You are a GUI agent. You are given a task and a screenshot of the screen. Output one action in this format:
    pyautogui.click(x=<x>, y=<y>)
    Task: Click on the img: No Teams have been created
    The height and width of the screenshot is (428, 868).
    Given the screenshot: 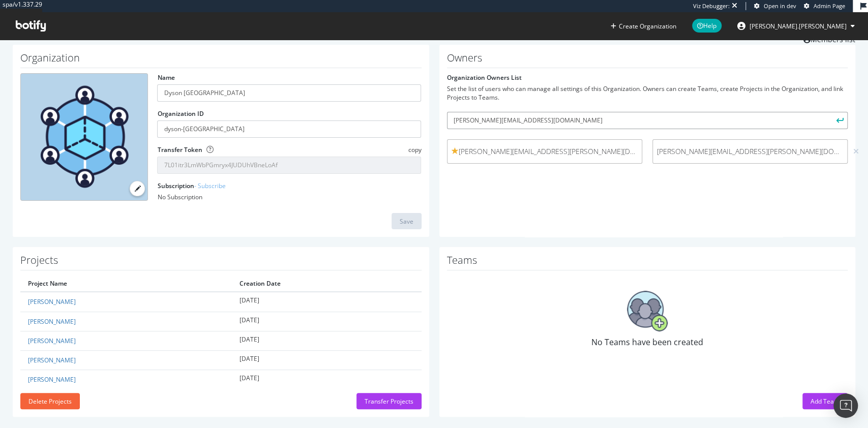 What is the action you would take?
    pyautogui.click(x=647, y=311)
    